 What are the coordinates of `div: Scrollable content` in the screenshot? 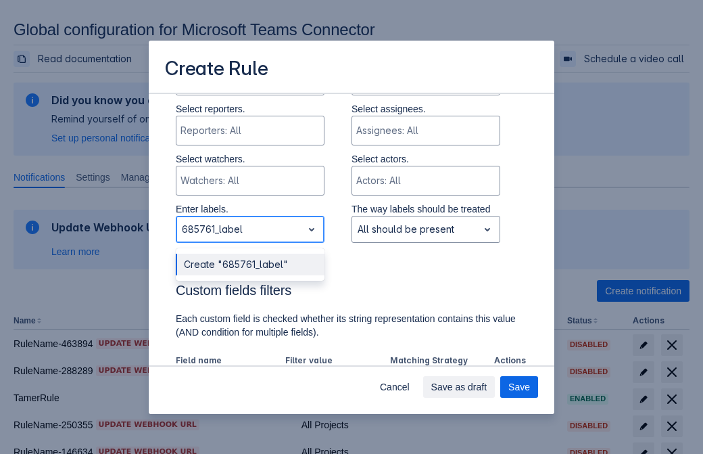 It's located at (352, 229).